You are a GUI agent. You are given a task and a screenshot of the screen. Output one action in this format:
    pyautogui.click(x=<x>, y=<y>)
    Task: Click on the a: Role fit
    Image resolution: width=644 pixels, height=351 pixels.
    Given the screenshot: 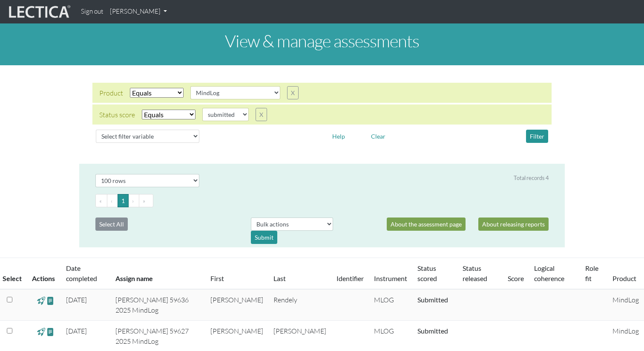 What is the action you would take?
    pyautogui.click(x=592, y=272)
    